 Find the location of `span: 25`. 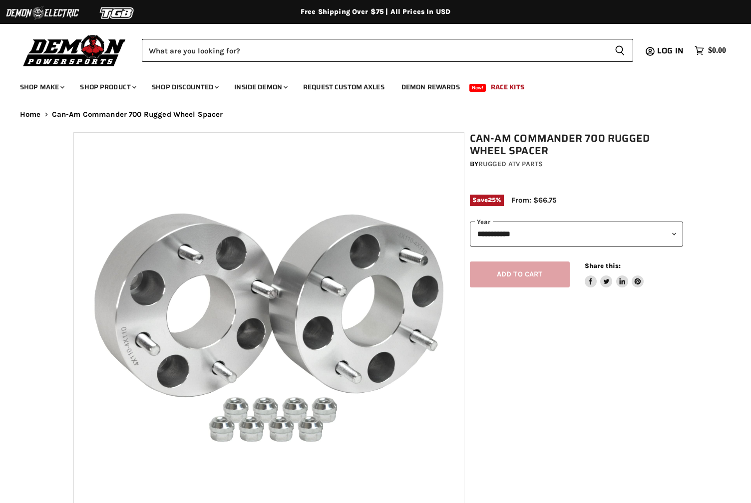

span: 25 is located at coordinates (492, 200).